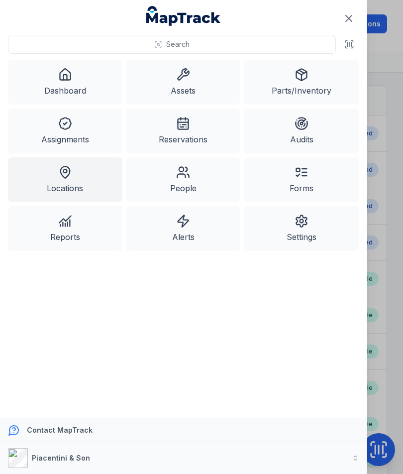 This screenshot has height=474, width=403. I want to click on a: Parts/Inventory, so click(302, 82).